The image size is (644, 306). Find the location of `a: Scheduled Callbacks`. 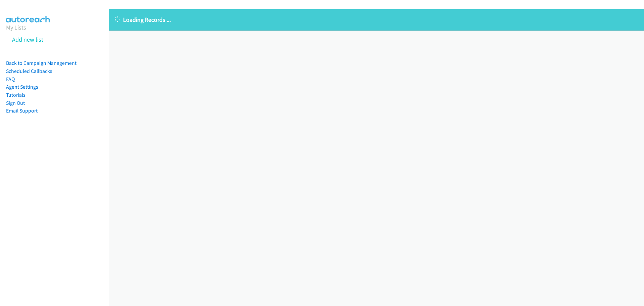

a: Scheduled Callbacks is located at coordinates (29, 71).